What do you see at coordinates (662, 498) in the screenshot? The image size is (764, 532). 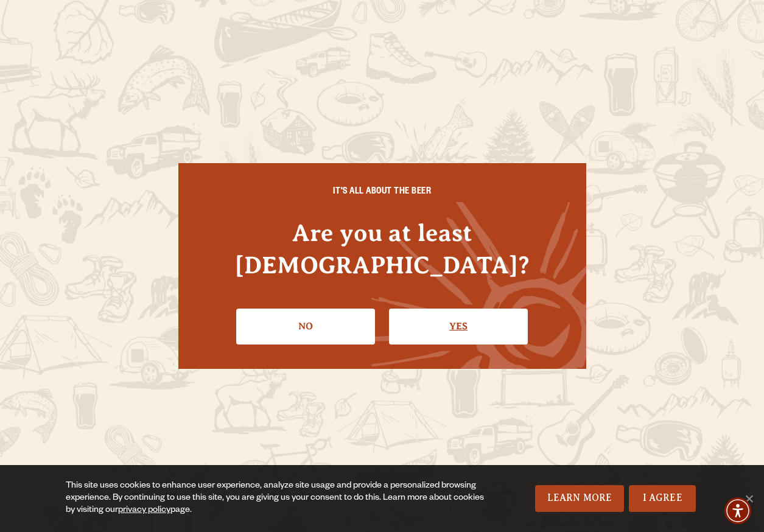 I see `a: I Agree` at bounding box center [662, 498].